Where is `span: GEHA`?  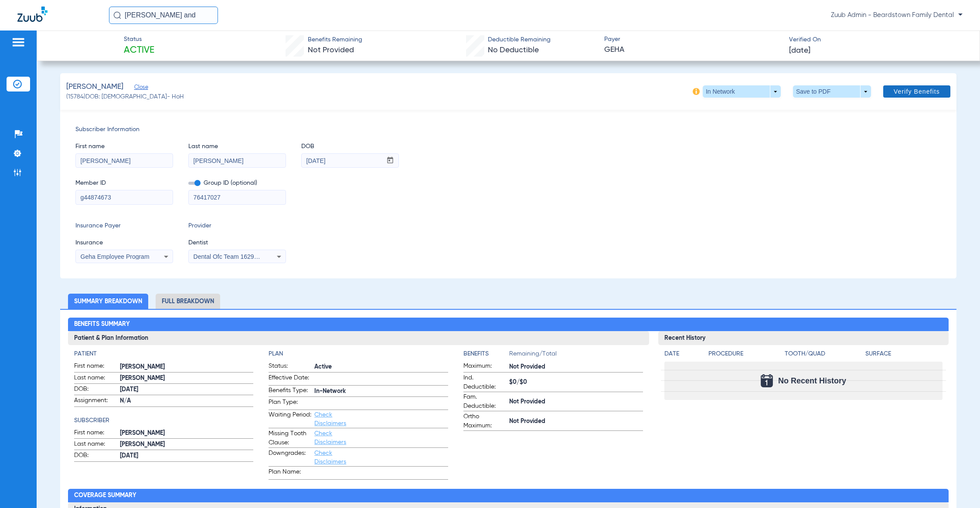 span: GEHA is located at coordinates (693, 50).